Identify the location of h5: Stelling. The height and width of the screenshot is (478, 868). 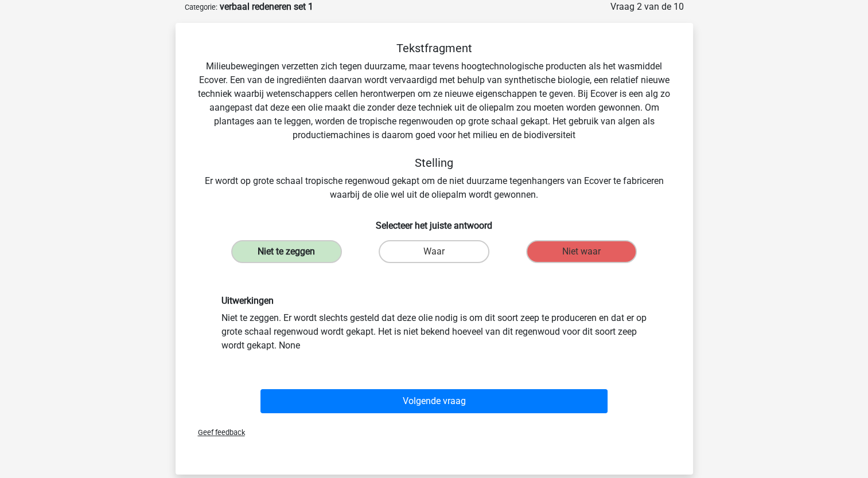
(435, 162).